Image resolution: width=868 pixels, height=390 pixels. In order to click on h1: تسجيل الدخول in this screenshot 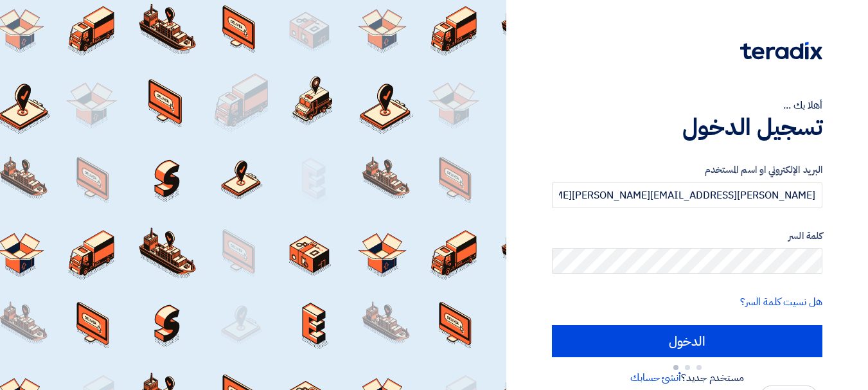, I will do `click(687, 127)`.